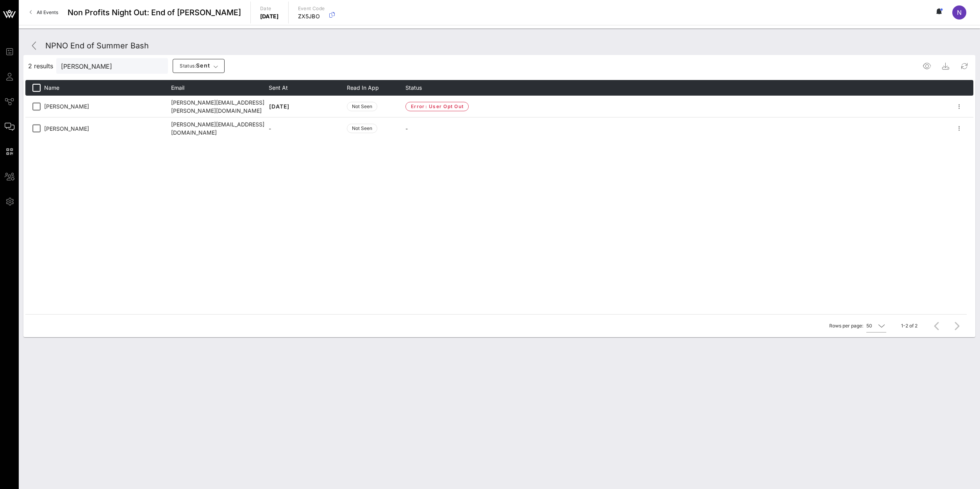 Image resolution: width=980 pixels, height=489 pixels. I want to click on p: ZX5JBO, so click(311, 17).